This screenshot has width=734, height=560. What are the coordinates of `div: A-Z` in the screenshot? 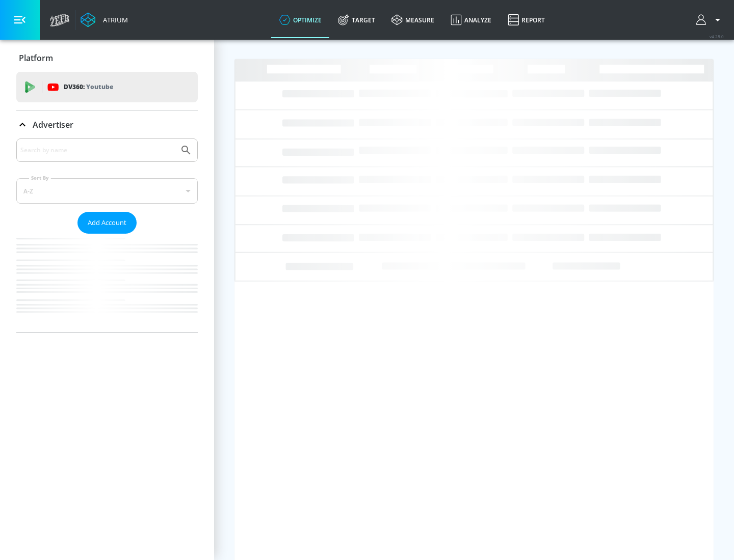 It's located at (107, 191).